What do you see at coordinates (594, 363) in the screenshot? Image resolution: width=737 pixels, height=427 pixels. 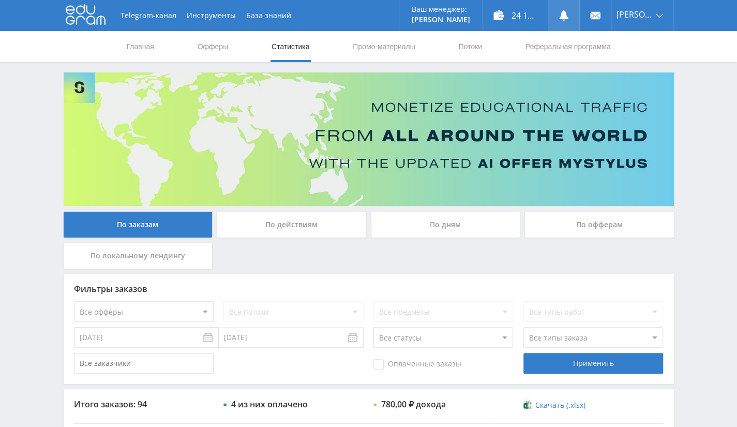 I see `div: Применить` at bounding box center [594, 363].